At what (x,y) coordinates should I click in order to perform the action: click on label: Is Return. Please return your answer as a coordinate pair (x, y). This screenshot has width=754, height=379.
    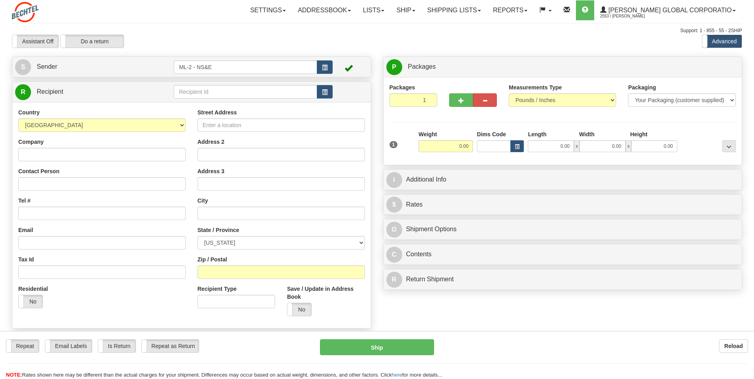
    Looking at the image, I should click on (117, 346).